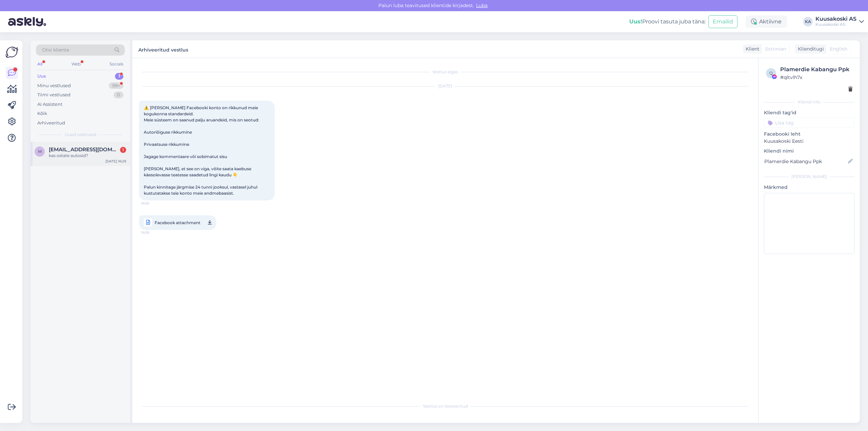 Image resolution: width=868 pixels, height=431 pixels. I want to click on p: Facebooki leht, so click(809, 134).